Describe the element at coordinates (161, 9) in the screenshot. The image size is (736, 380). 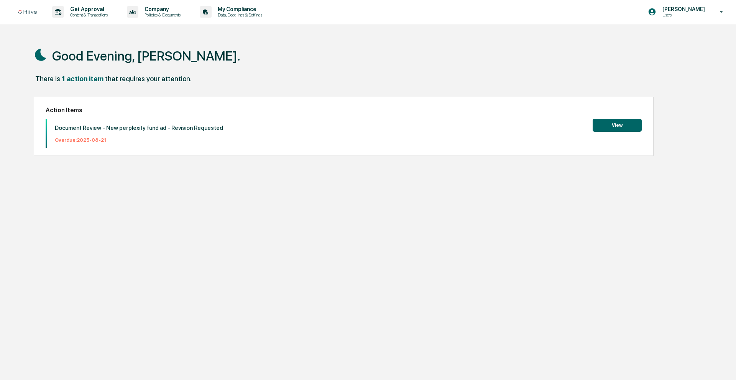
I see `p: Company` at that location.